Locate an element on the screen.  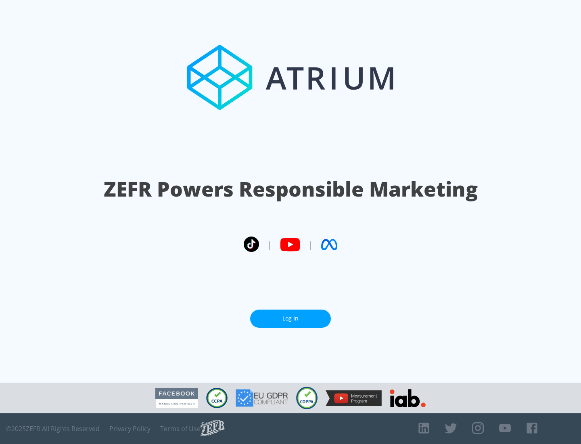
a: Privacy Policy is located at coordinates (130, 429).